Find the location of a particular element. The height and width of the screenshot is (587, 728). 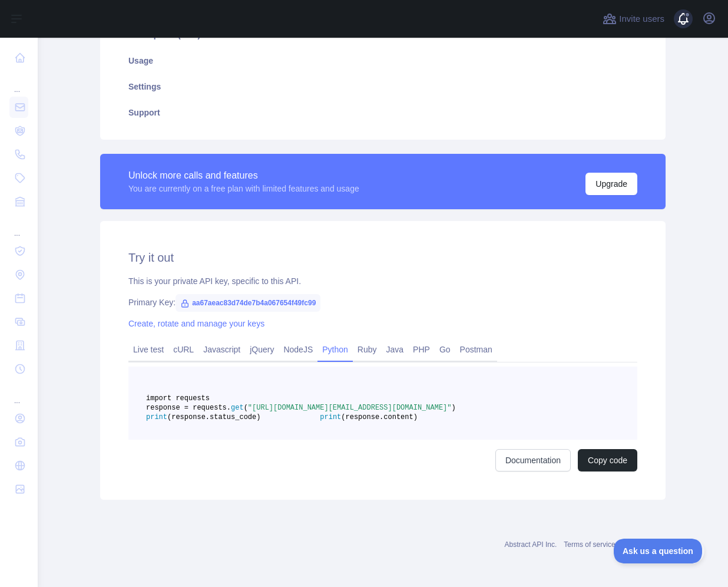

button: Invite users is located at coordinates (634, 19).